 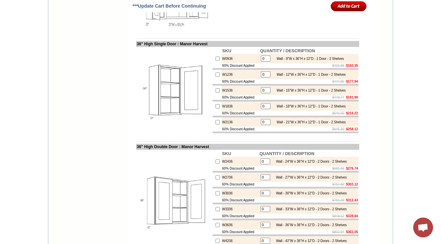 I want to click on s: $849.62, so click(x=338, y=216).